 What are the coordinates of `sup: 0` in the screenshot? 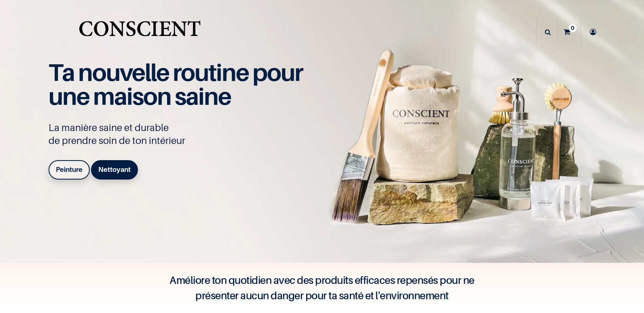 It's located at (572, 28).